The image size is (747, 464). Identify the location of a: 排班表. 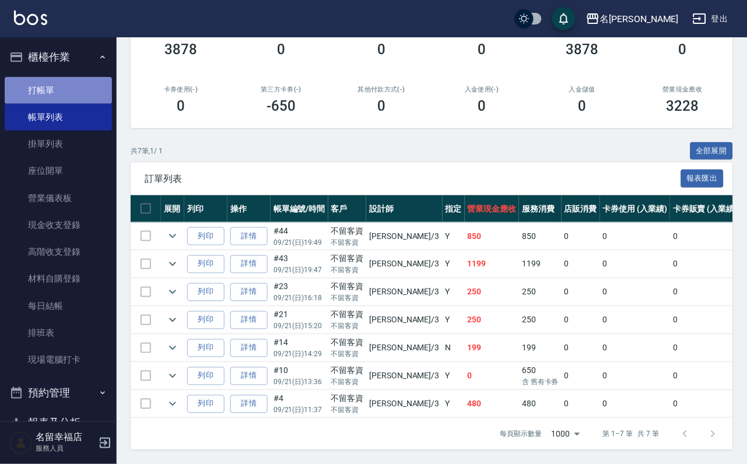
(58, 333).